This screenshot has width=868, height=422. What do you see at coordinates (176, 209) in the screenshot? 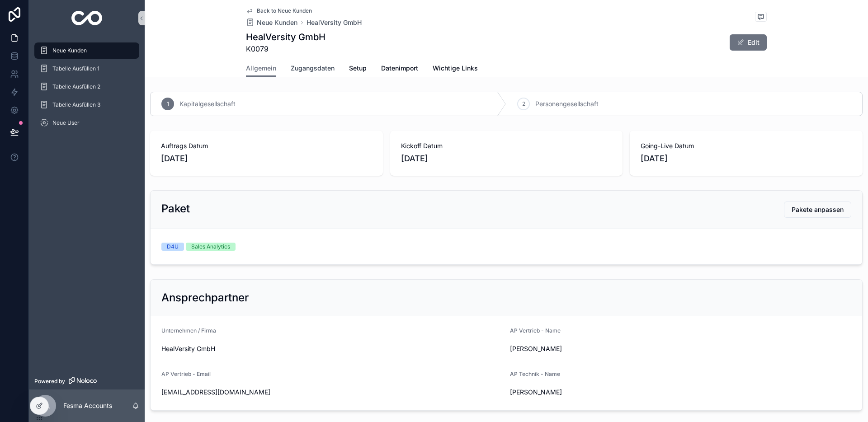
I see `h2: Paket` at bounding box center [176, 209].